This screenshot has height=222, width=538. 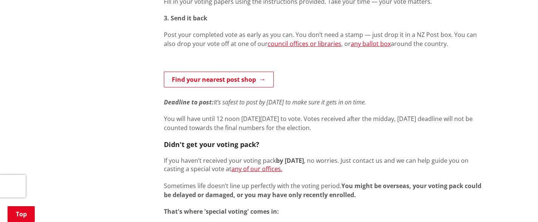 What do you see at coordinates (323, 191) in the screenshot?
I see `strong: You might be overseas, your voting pack could be delayed or damaged, or you may have only recentl...` at bounding box center [323, 191].